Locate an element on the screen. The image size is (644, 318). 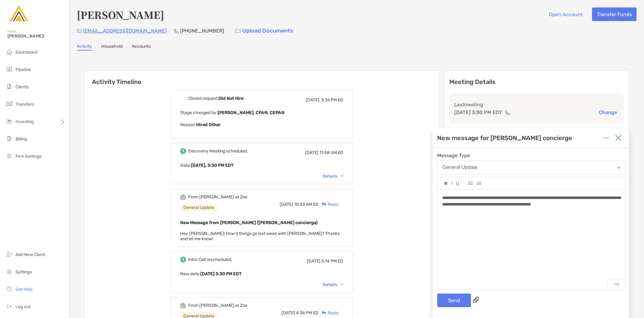
span: Investing is located at coordinates (25, 121).